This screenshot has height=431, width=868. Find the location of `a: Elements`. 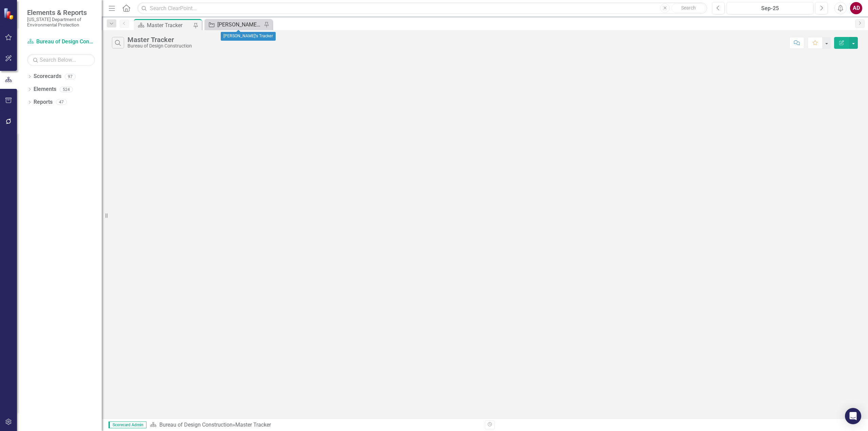

a: Elements is located at coordinates (45, 89).